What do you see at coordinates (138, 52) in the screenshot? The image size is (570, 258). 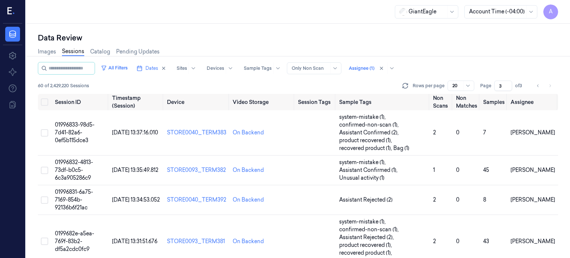 I see `a: Pending Updates` at bounding box center [138, 52].